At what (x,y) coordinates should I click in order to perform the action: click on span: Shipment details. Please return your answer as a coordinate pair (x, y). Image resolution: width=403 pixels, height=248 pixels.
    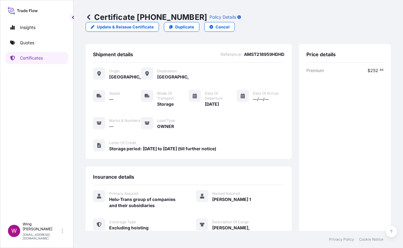
    Looking at the image, I should click on (113, 54).